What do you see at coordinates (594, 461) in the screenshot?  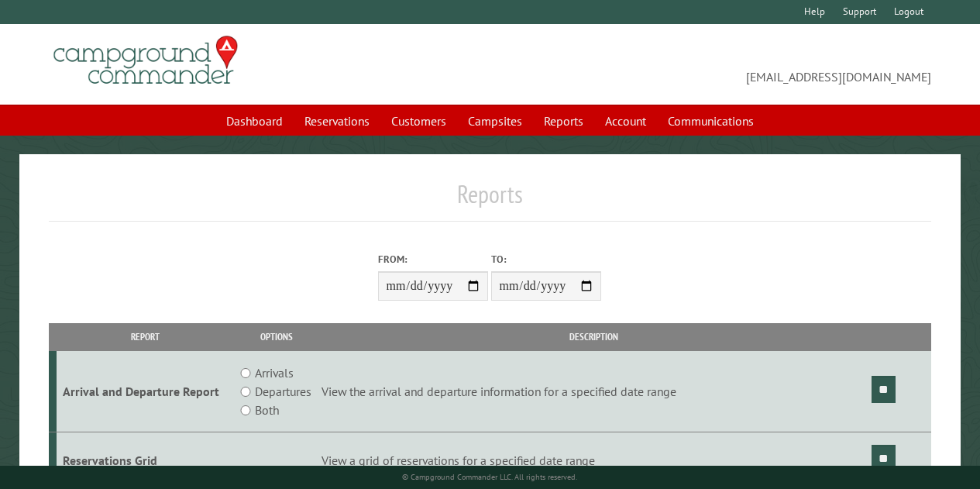 I see `td: View a grid of reservations for a specified date range` at bounding box center [594, 461].